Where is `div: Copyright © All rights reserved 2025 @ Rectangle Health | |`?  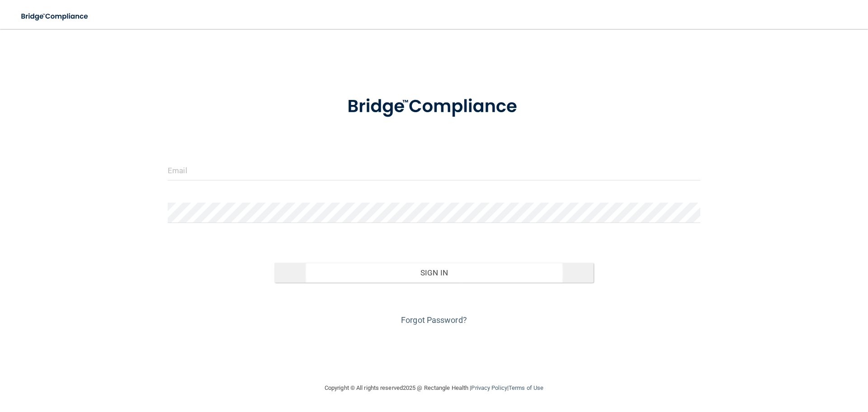 div: Copyright © All rights reserved 2025 @ Rectangle Health | | is located at coordinates (434, 388).